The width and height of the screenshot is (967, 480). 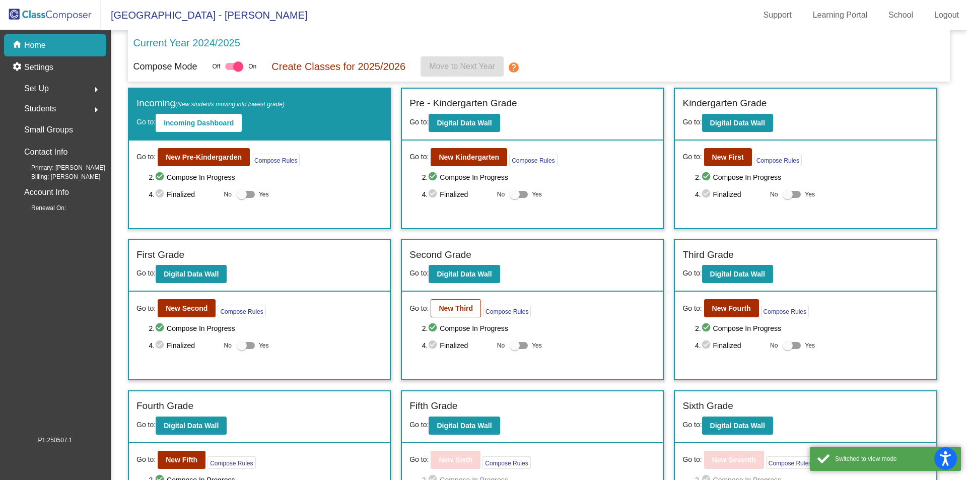 I want to click on a: Learning Portal, so click(x=840, y=15).